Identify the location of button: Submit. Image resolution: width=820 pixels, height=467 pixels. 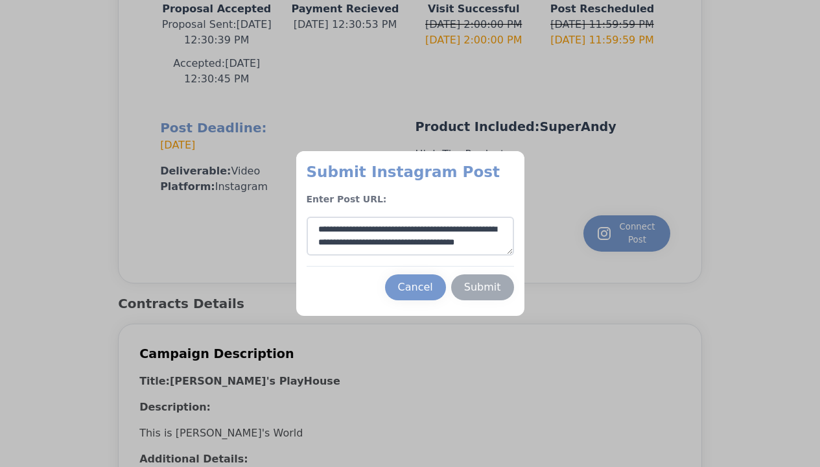
(482, 287).